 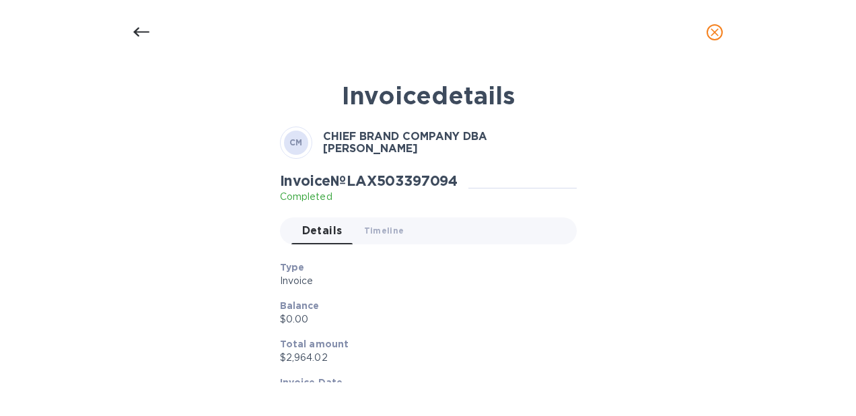 What do you see at coordinates (322, 231) in the screenshot?
I see `span: Details` at bounding box center [322, 231].